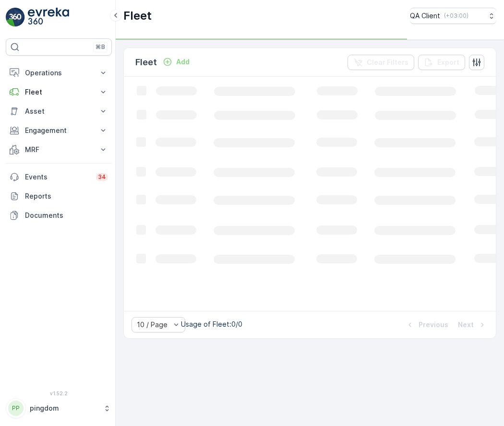 This screenshot has width=504, height=426. I want to click on p: Export, so click(448, 63).